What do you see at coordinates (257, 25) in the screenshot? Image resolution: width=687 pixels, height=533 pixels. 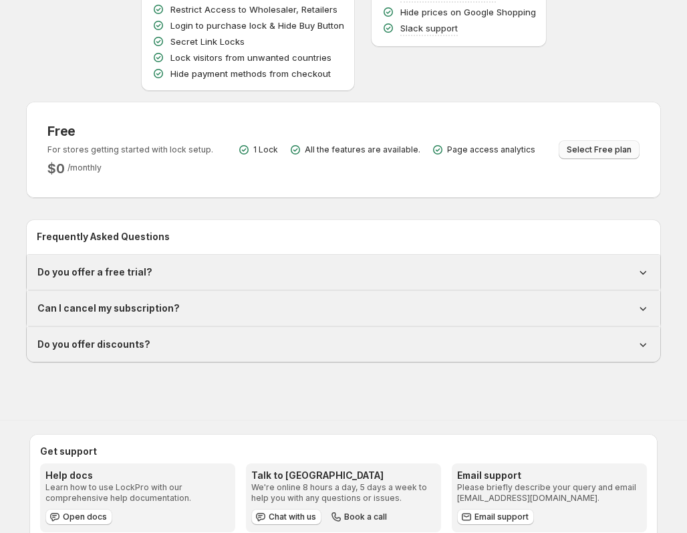 I see `p: Login to purchase lock & Hide Buy Button` at bounding box center [257, 25].